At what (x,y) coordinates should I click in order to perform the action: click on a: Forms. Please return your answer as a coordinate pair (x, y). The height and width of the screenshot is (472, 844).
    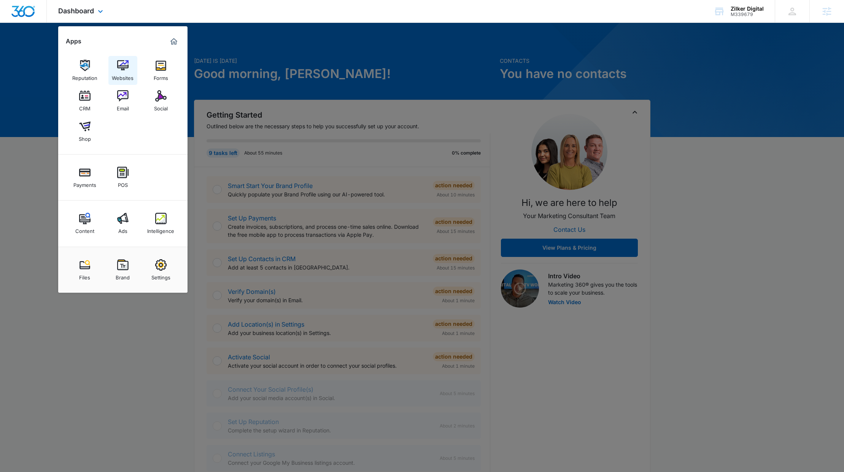
    Looking at the image, I should click on (161, 70).